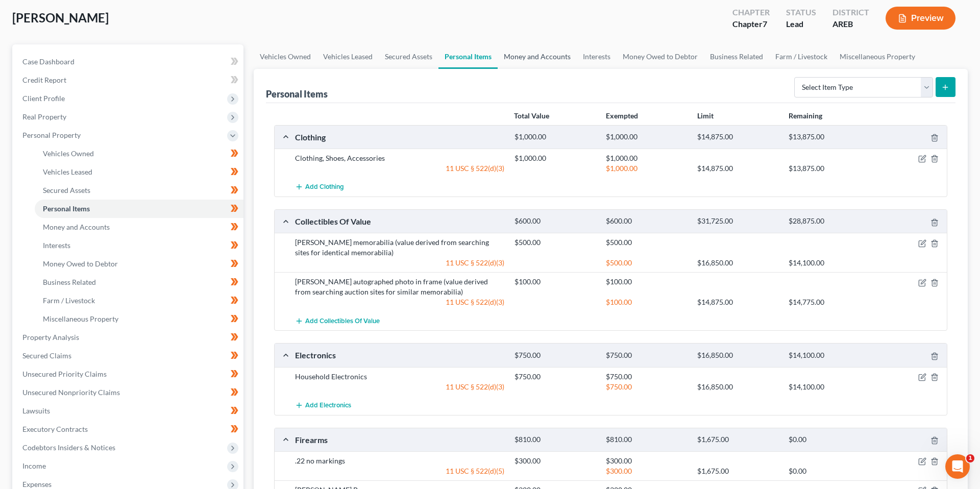  Describe the element at coordinates (81, 318) in the screenshot. I see `span: Miscellaneous Property` at that location.